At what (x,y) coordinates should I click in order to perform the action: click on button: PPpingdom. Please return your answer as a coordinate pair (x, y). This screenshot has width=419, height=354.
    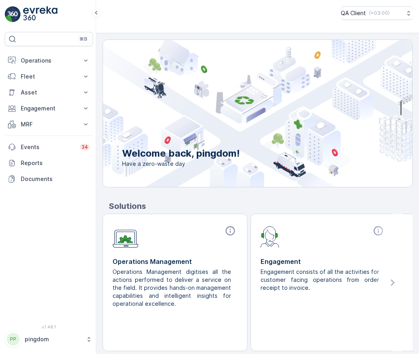
    Looking at the image, I should click on (49, 340).